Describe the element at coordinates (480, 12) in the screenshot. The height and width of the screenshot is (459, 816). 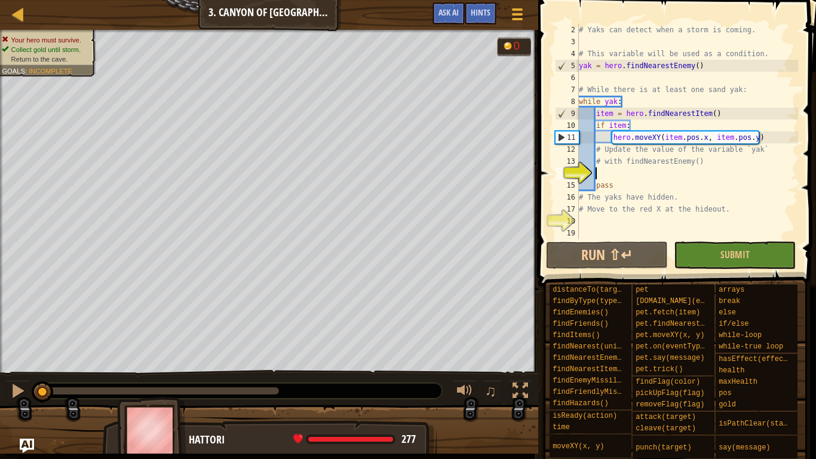
I see `span: Hints` at that location.